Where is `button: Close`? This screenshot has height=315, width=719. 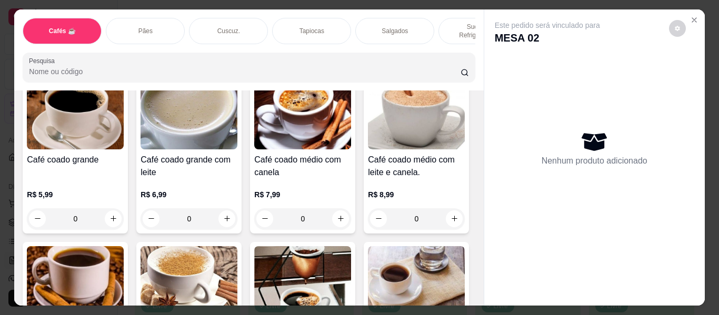 button: Close is located at coordinates (694, 20).